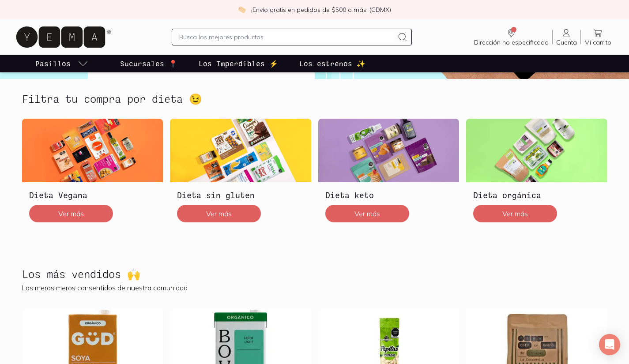  I want to click on a: Dirección no especificada, so click(511, 37).